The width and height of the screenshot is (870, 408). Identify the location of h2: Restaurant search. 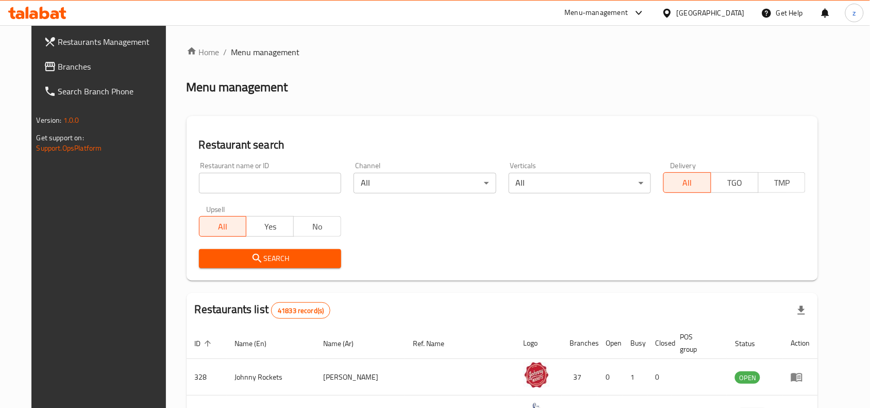
(503, 145).